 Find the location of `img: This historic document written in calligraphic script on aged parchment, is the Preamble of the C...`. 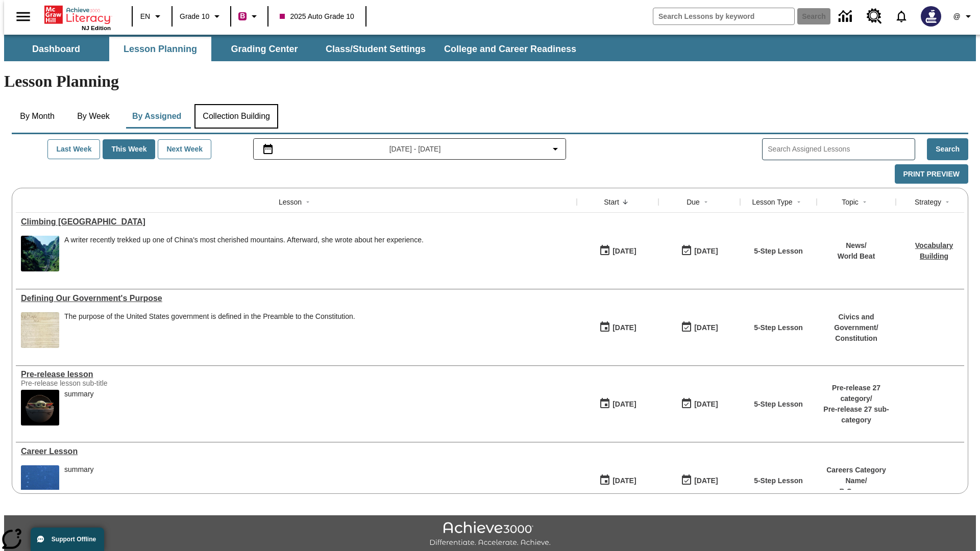

img: This historic document written in calligraphic script on aged parchment, is the Preamble of the C... is located at coordinates (40, 331).